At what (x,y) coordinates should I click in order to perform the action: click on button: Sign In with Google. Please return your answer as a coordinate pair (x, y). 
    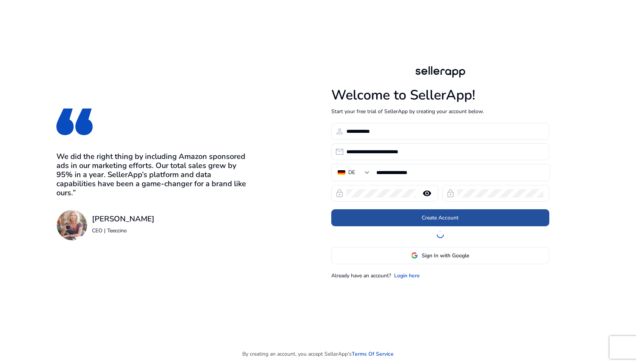
    Looking at the image, I should click on (440, 256).